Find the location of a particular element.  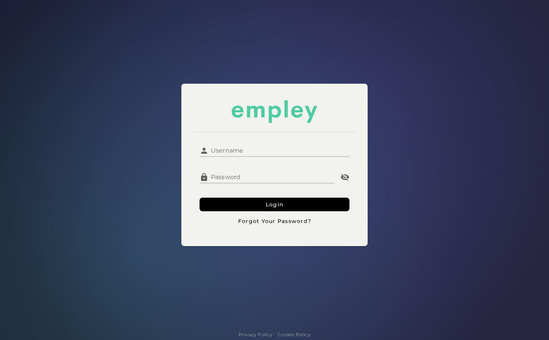

a: Privacy Policy is located at coordinates (256, 335).